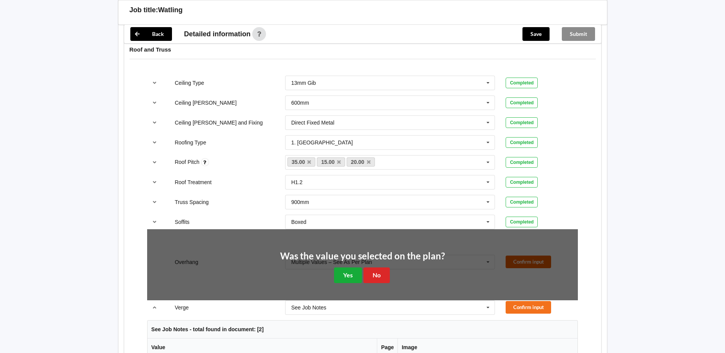 The image size is (725, 353). Describe the element at coordinates (188, 162) in the screenshot. I see `label: Roof Pitch` at that location.